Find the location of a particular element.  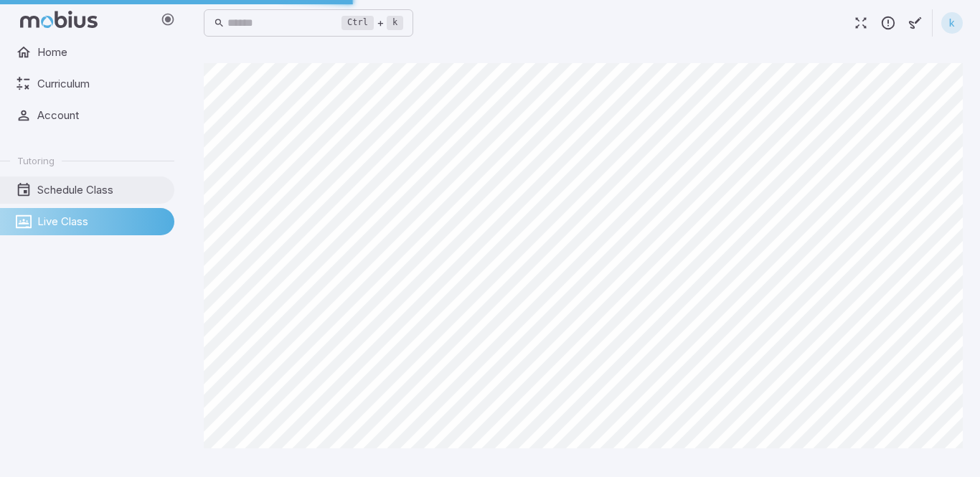

button: Start Drawing on Questions is located at coordinates (915, 23).